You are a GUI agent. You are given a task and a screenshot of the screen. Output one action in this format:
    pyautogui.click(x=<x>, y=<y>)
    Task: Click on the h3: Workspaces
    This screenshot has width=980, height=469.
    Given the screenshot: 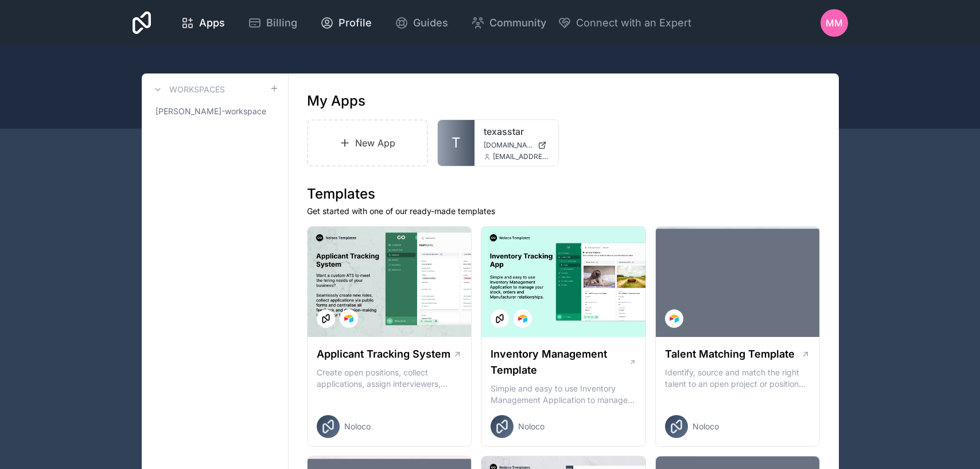 What is the action you would take?
    pyautogui.click(x=197, y=89)
    